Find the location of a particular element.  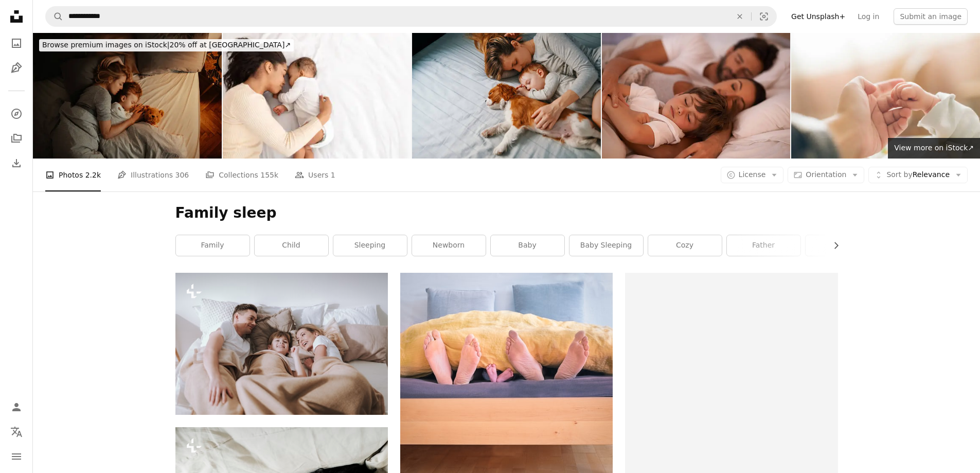

button: Orientation is located at coordinates (826, 174).